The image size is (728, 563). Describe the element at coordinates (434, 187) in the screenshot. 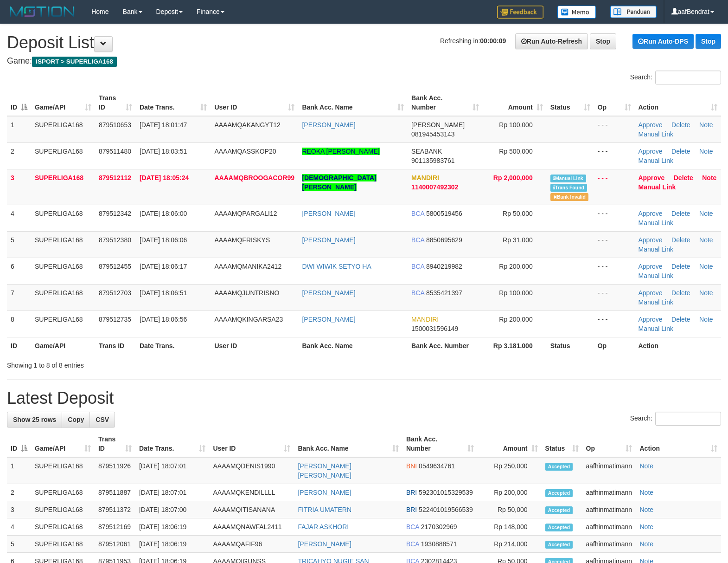

I see `span: Copy 1140007492302 to clipboard` at that location.